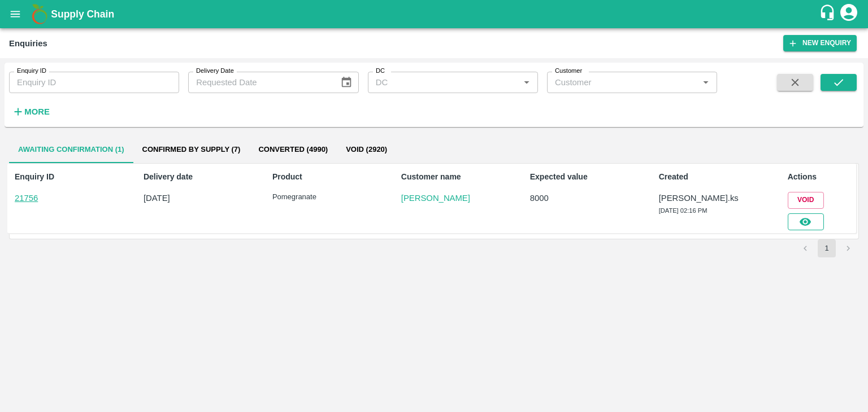  I want to click on p: Delivery date, so click(176, 177).